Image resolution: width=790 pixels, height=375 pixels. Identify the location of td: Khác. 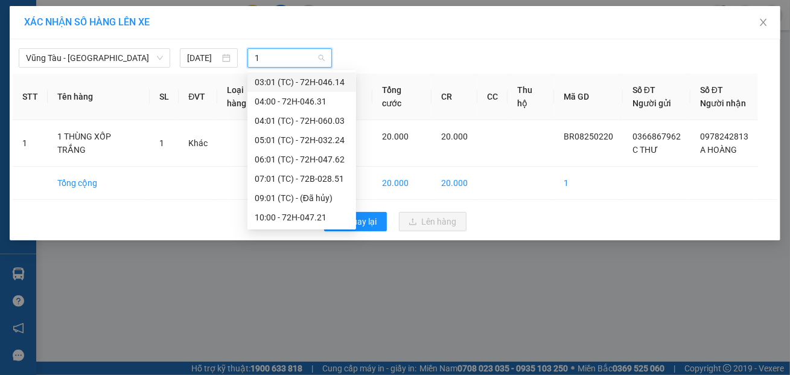
(198, 143).